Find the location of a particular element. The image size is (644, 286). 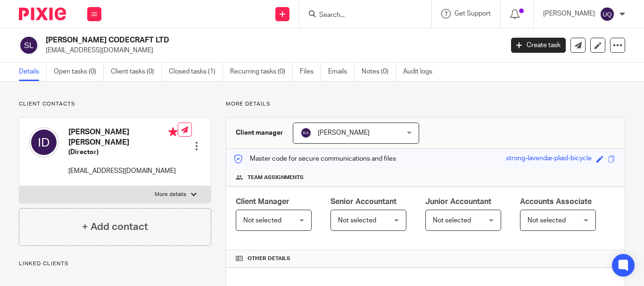

span: Get Support is located at coordinates (472, 14).